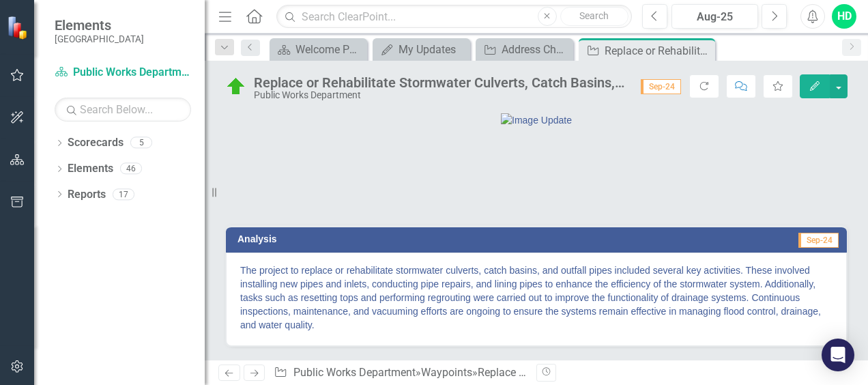 This screenshot has height=385, width=868. What do you see at coordinates (536, 49) in the screenshot?
I see `div: Address Changing Climate Conditions, Increase Shade, Reduce Water Pollution and Street Flooding, ...` at bounding box center [536, 49].